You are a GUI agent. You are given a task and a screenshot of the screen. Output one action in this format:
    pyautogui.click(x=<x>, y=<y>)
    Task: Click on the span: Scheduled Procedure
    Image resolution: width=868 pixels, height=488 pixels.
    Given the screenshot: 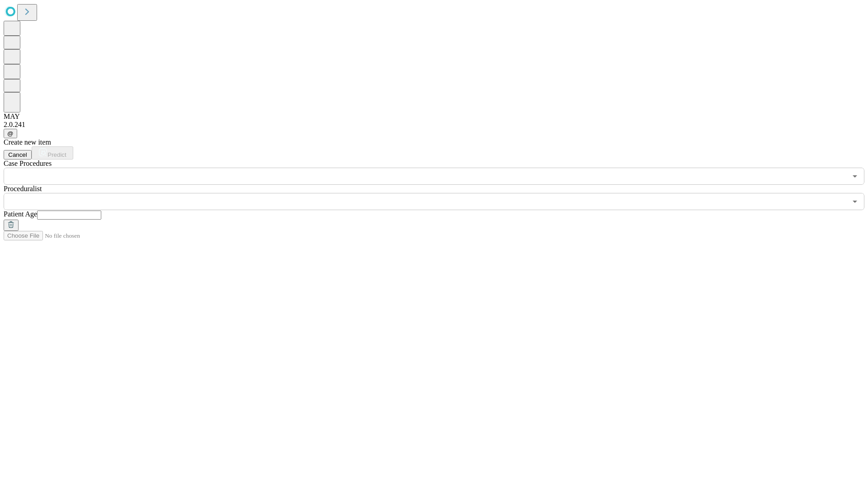 What is the action you would take?
    pyautogui.click(x=28, y=163)
    